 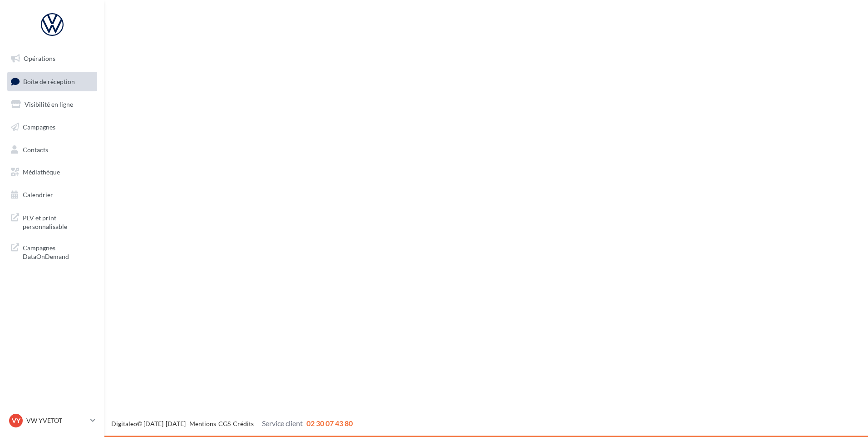 What do you see at coordinates (16, 420) in the screenshot?
I see `span: VY` at bounding box center [16, 420].